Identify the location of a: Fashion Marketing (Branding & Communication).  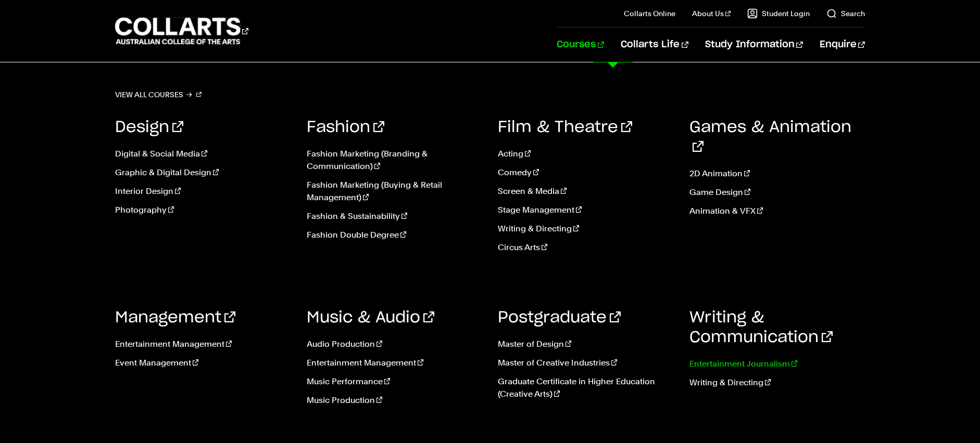
(395, 160).